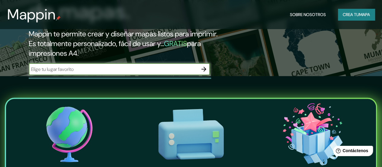 The height and width of the screenshot is (167, 382). What do you see at coordinates (308, 15) in the screenshot?
I see `font: Sobre nosotros` at bounding box center [308, 15].